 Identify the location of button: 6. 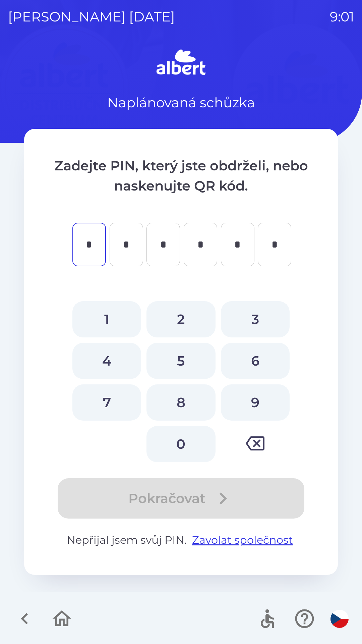
(255, 360).